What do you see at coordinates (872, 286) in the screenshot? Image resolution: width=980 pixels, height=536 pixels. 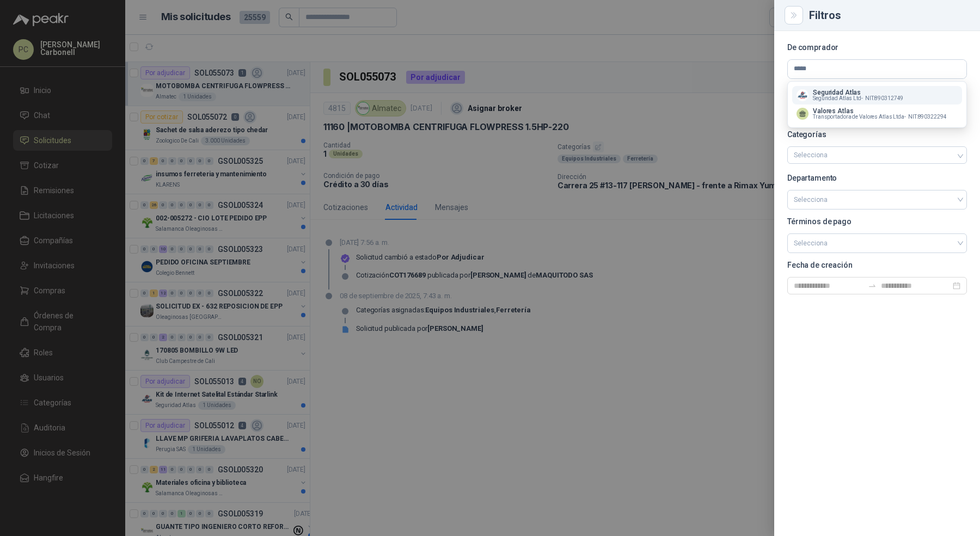 I see `span: swap-right` at bounding box center [872, 286].